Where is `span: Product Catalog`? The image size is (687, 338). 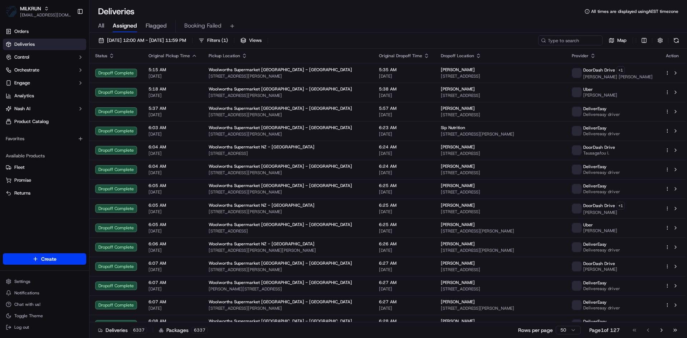
span: Product Catalog is located at coordinates (32, 122).